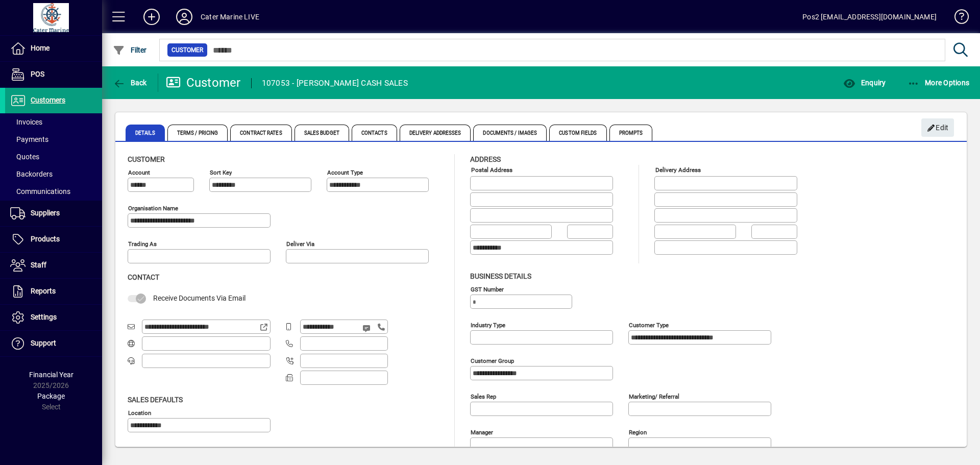 This screenshot has width=980, height=465. I want to click on a: Knowledge Base, so click(957, 18).